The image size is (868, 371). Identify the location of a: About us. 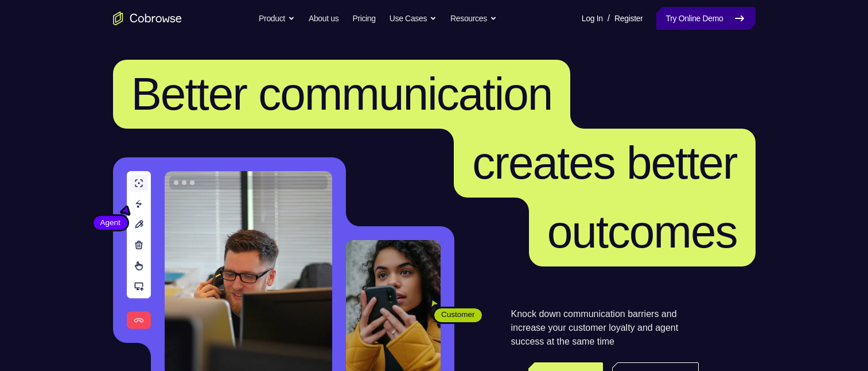
(324, 18).